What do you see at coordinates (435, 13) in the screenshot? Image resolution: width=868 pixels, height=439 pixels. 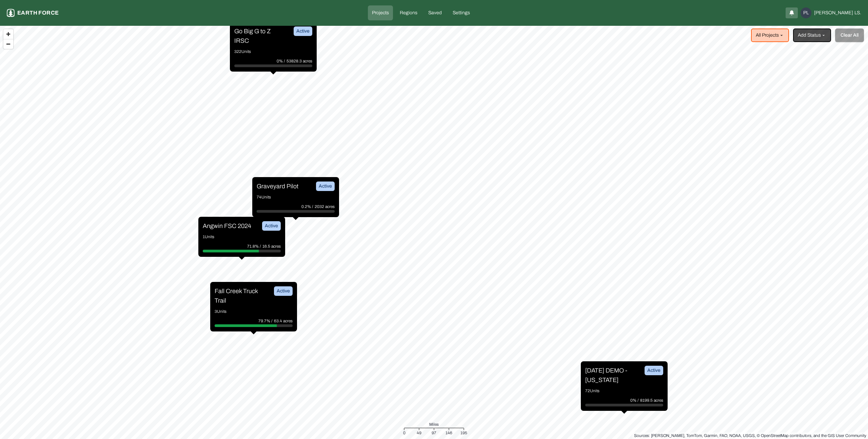 I see `a: Saved` at bounding box center [435, 13].